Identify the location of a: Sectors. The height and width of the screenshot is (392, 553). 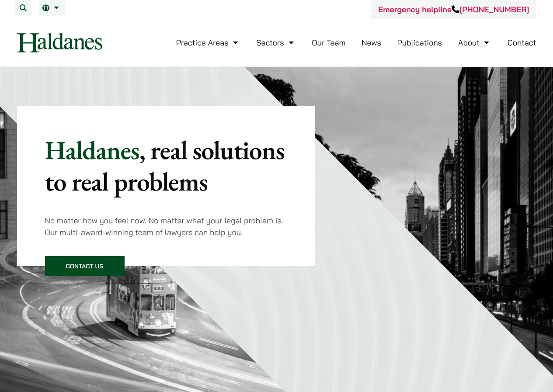
(276, 42).